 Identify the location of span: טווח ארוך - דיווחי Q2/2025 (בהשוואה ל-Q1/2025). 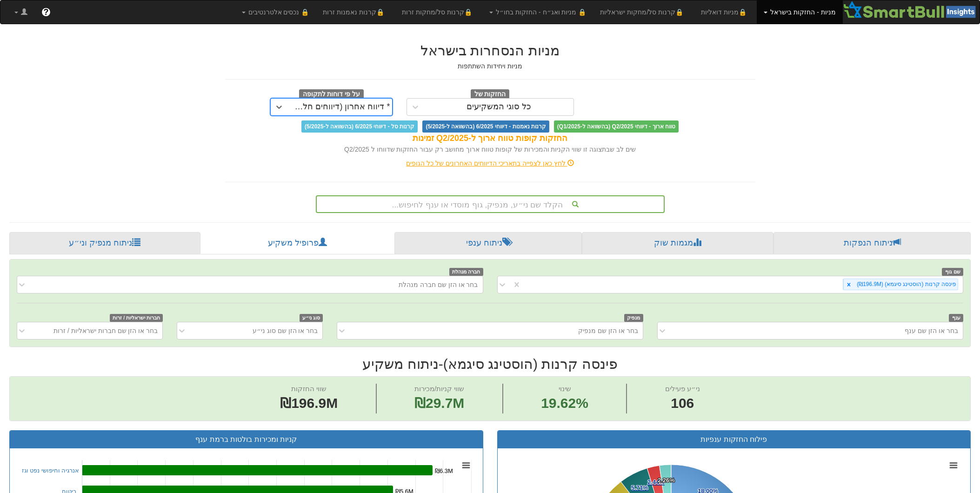
(617, 127).